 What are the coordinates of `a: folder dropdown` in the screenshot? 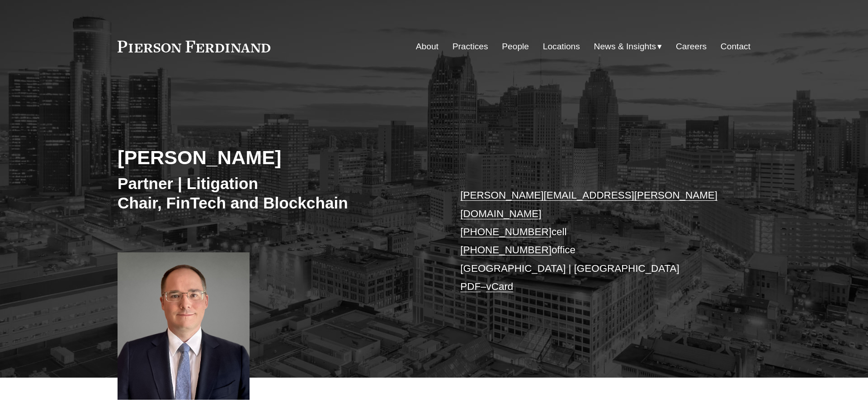 It's located at (628, 47).